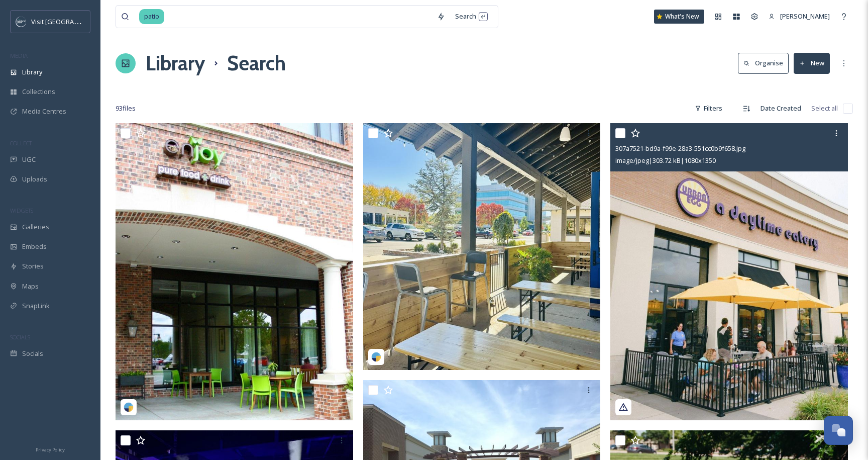 Image resolution: width=868 pixels, height=460 pixels. I want to click on span: Media Centres, so click(44, 111).